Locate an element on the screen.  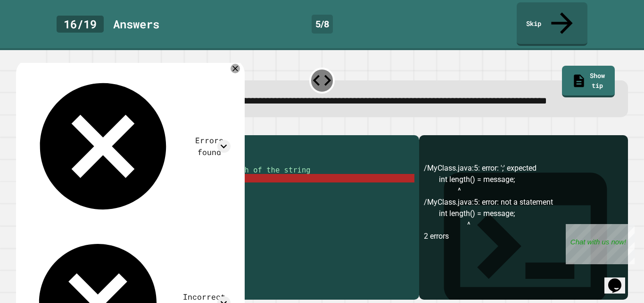
div: 16 / 19 is located at coordinates (80, 24).